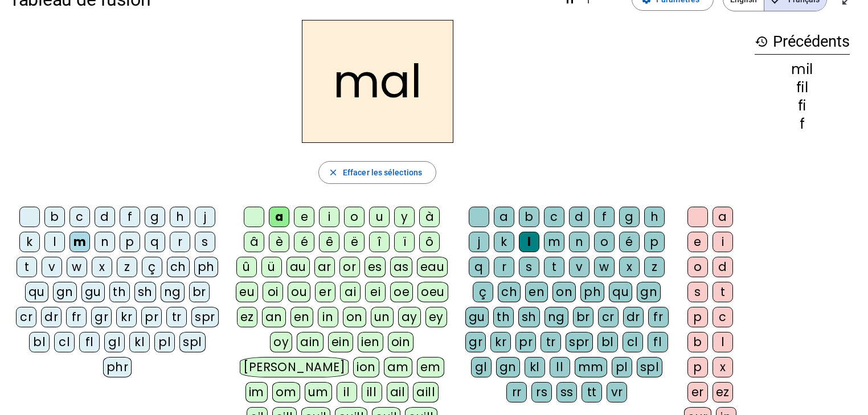 The width and height of the screenshot is (868, 415). What do you see at coordinates (608, 342) in the screenshot?
I see `div: bl` at bounding box center [608, 342].